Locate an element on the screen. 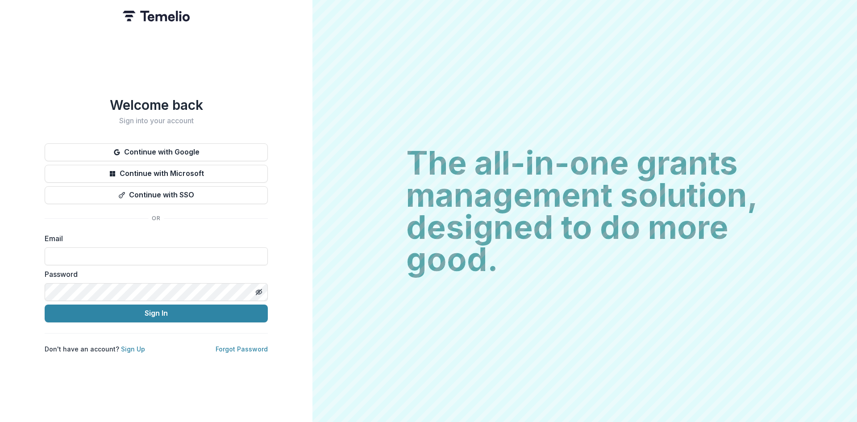  a: Forgot Password is located at coordinates (241, 348).